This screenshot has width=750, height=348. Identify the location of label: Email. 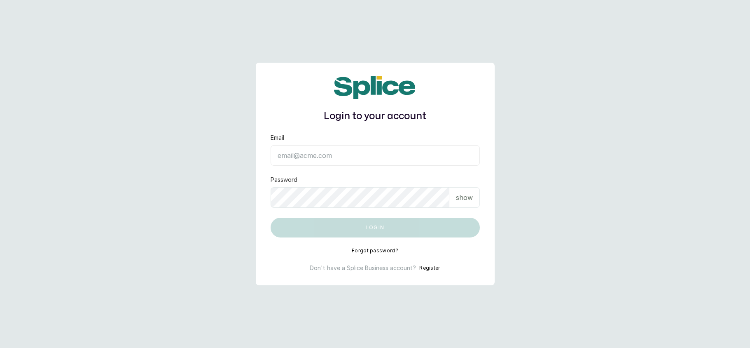
(277, 138).